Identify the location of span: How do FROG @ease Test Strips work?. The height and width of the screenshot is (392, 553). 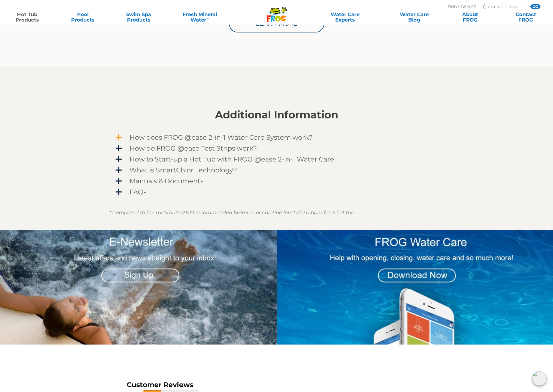
(280, 148).